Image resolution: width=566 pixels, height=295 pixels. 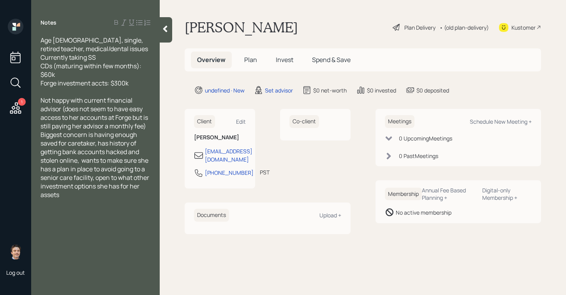 What do you see at coordinates (304, 121) in the screenshot?
I see `h6: Co-client` at bounding box center [304, 121].